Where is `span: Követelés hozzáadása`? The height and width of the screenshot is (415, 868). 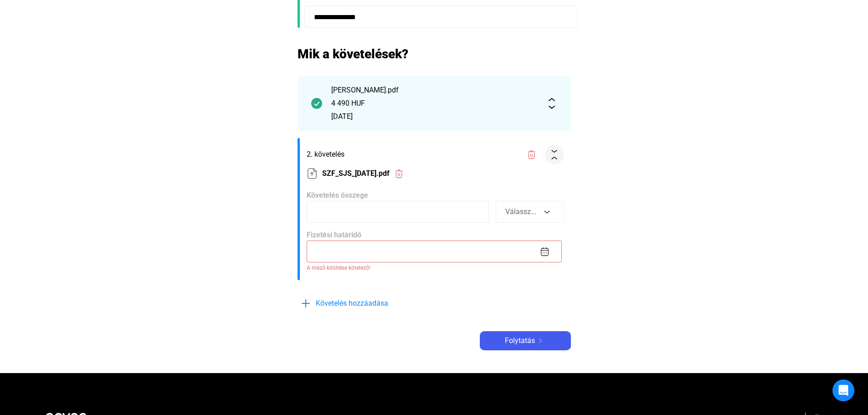
span: Követelés hozzáadása is located at coordinates (352, 304).